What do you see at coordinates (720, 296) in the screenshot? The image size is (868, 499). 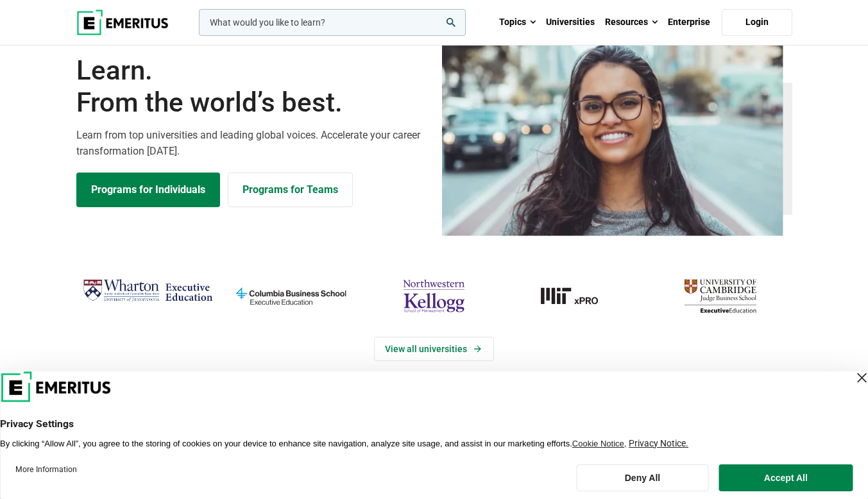 I see `a: cambridge-judge-business-school` at bounding box center [720, 296].